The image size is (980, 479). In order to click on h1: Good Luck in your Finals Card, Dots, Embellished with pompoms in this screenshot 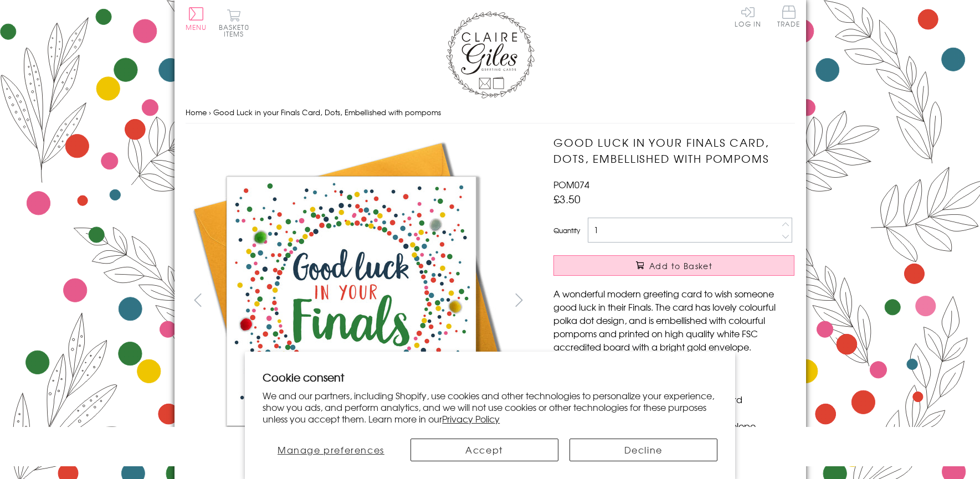, I will do `click(674, 151)`.